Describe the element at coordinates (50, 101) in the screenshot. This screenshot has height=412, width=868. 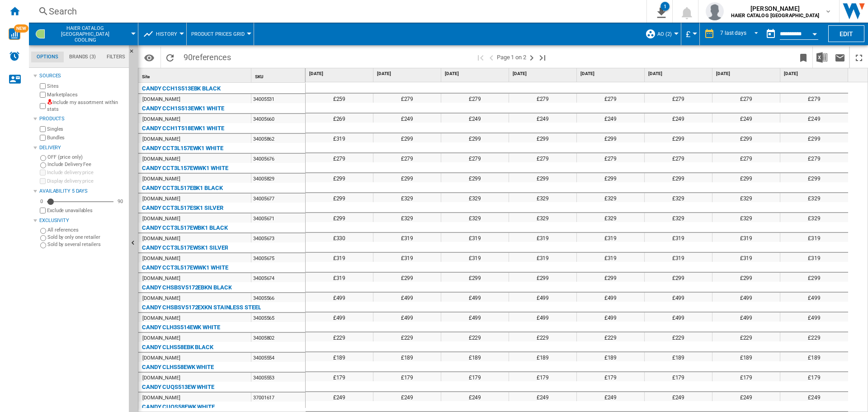
I see `img: mysite-not-bg-18x18.png` at that location.